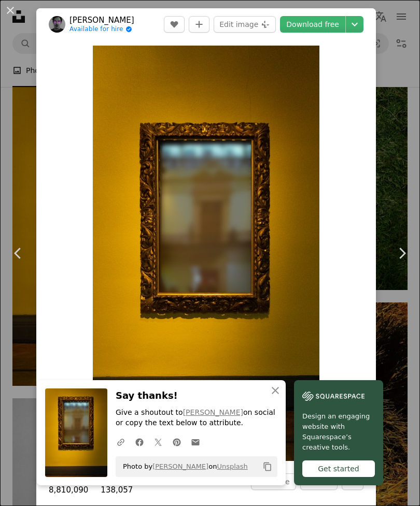 The image size is (420, 506). Describe the element at coordinates (102, 29) in the screenshot. I see `a: Available for hire` at that location.